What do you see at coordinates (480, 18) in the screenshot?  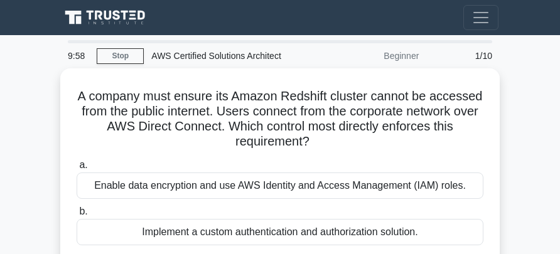 I see `button: Toggle navigation` at bounding box center [480, 18].